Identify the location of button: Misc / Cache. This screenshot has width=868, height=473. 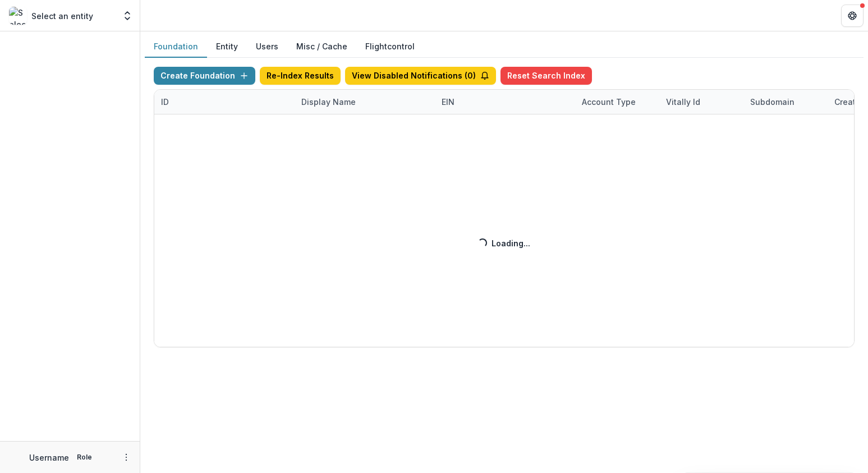
(321, 47).